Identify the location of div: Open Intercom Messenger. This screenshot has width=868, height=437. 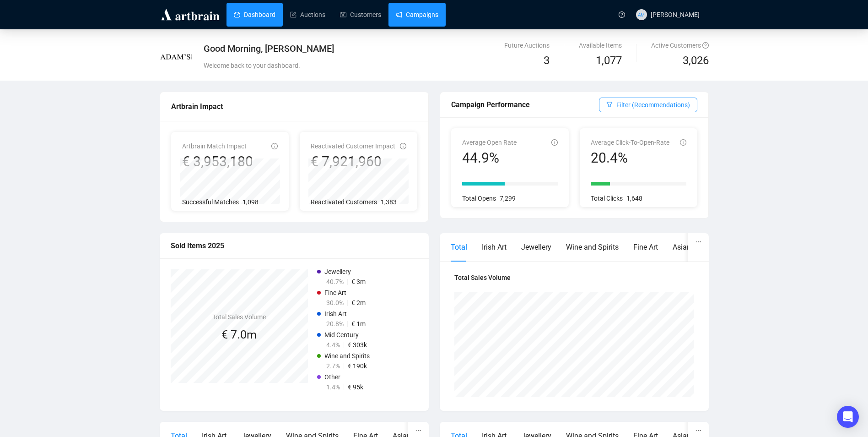
(848, 417).